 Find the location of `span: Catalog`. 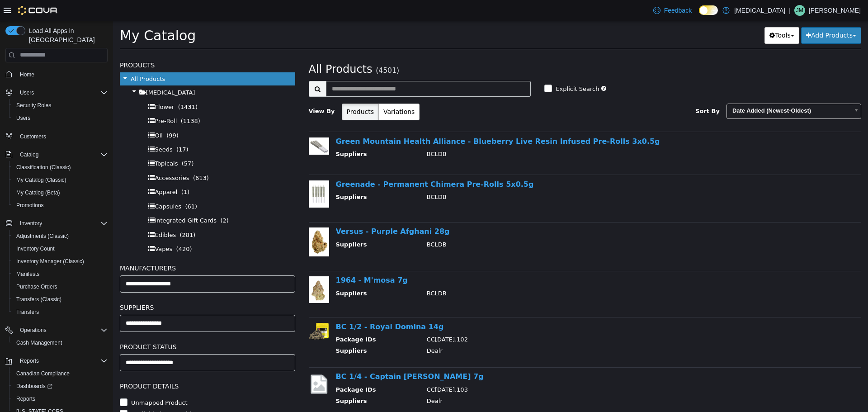

span: Catalog is located at coordinates (29, 154).